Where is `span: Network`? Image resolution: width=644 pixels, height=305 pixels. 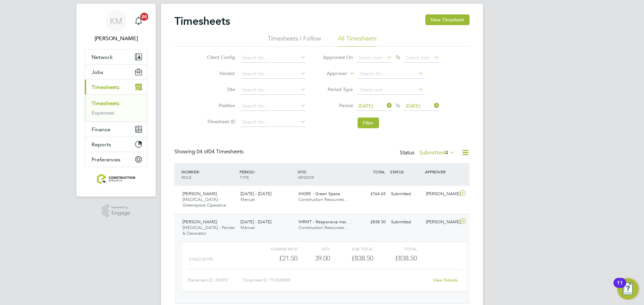 span: Network is located at coordinates (102, 57).